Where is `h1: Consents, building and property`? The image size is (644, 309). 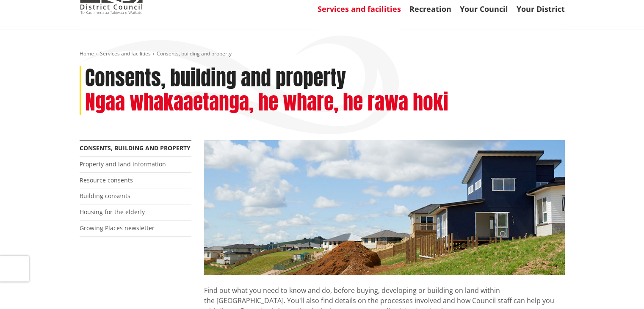 h1: Consents, building and property is located at coordinates (216, 78).